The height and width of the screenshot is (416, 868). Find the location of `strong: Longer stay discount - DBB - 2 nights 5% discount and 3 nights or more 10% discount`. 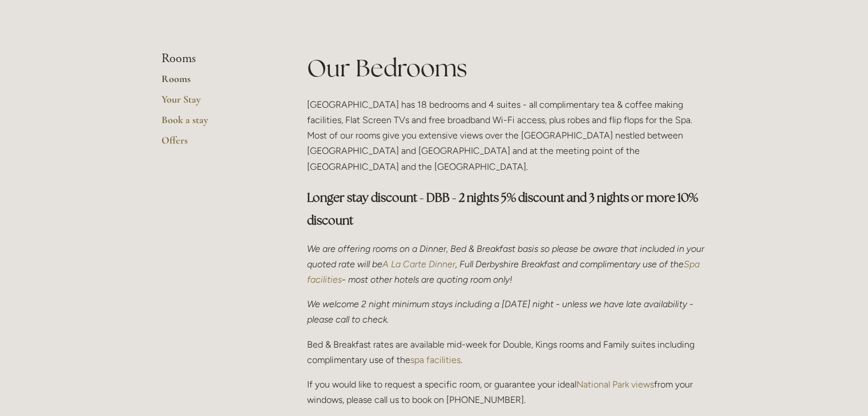

strong: Longer stay discount - DBB - 2 nights 5% discount and 3 nights or more 10% discount is located at coordinates (503, 209).